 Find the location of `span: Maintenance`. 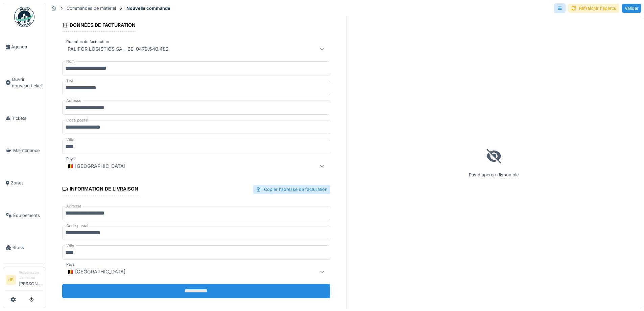

span: Maintenance is located at coordinates (28, 150).